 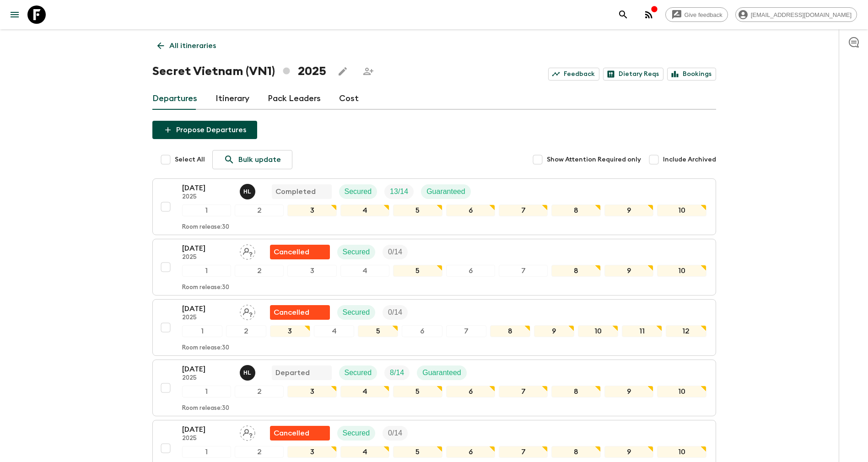 What do you see at coordinates (394, 252) in the screenshot?
I see `p: 0 / 14` at bounding box center [394, 252].